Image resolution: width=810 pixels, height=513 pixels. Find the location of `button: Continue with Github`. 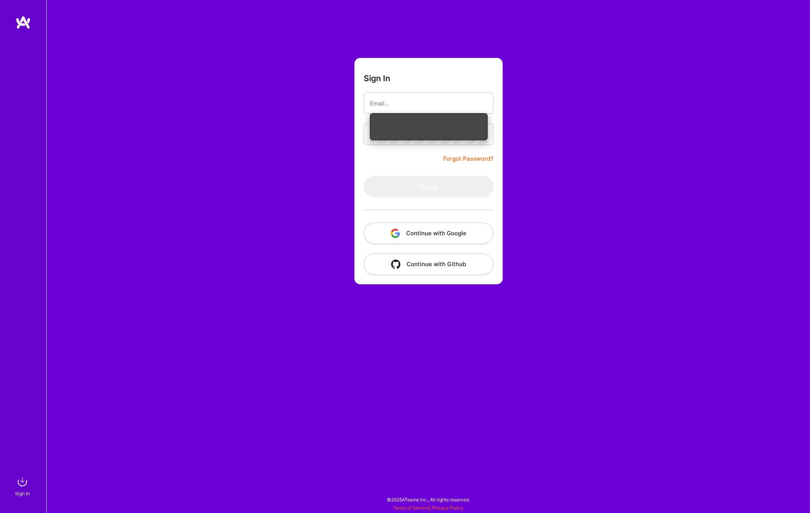

button: Continue with Github is located at coordinates (429, 264).